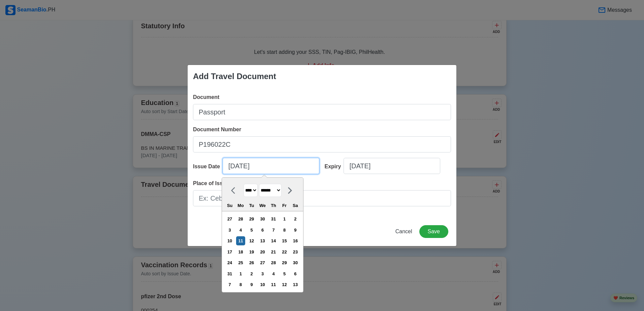  Describe the element at coordinates (230, 251) in the screenshot. I see `div: Choose Sunday, August 17th, 2025` at that location.